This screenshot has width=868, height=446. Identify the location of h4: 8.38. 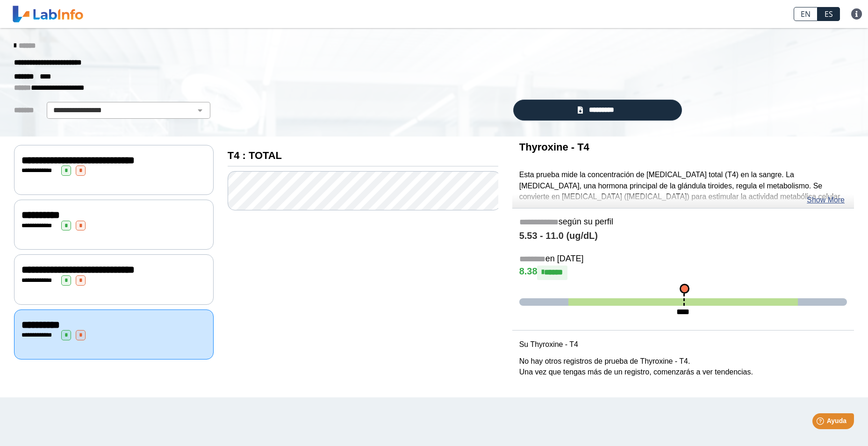
(683, 273).